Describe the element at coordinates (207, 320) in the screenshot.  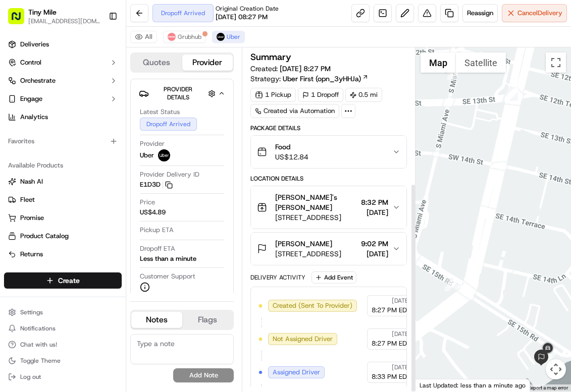
I see `button: Flags` at that location.